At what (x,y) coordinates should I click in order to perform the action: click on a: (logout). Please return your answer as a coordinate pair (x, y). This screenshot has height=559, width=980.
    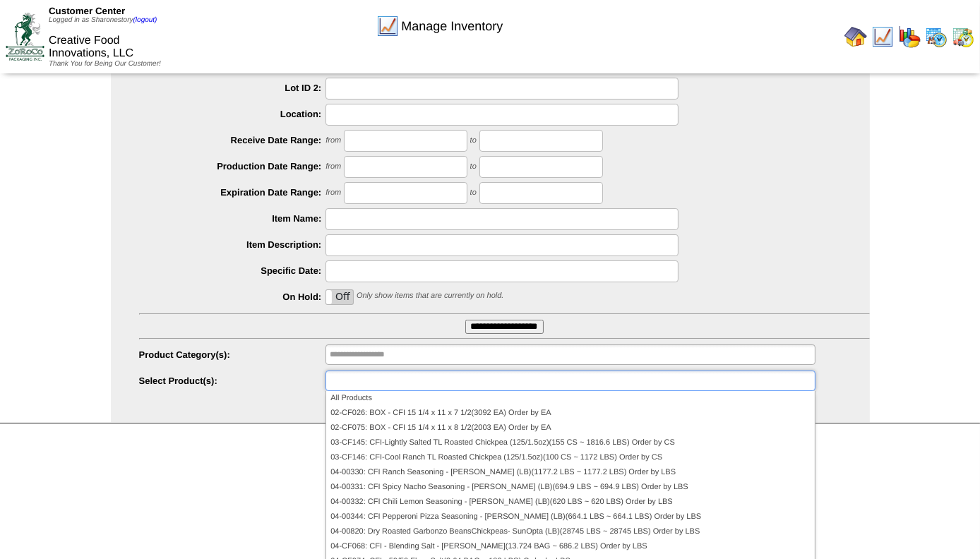
    Looking at the image, I should click on (145, 20).